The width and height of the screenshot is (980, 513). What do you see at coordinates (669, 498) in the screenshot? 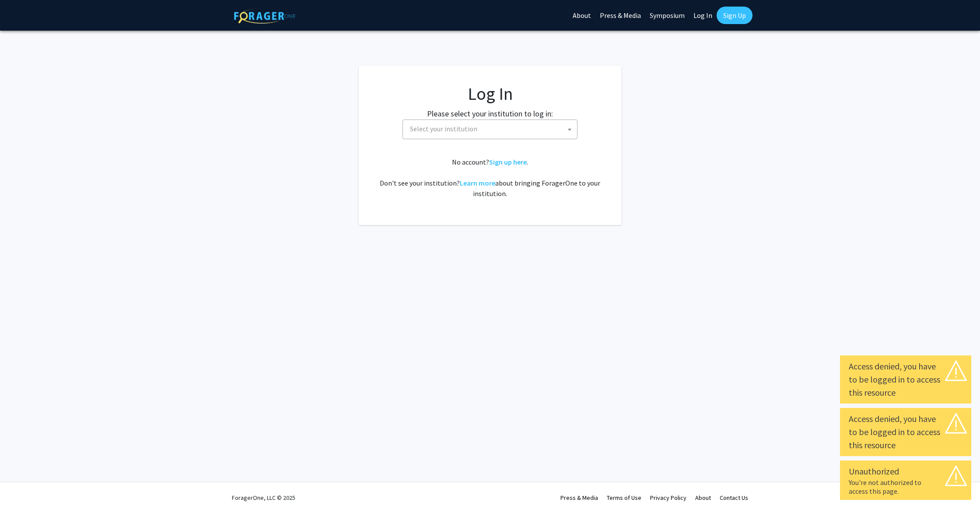
I see `a: Privacy Policy` at bounding box center [669, 498].